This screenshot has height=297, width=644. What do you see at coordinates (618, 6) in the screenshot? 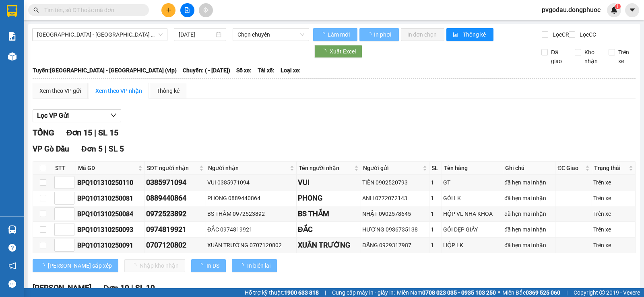
I see `sup: 1` at bounding box center [618, 6].